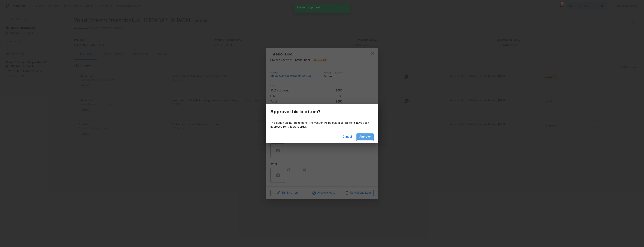 The image size is (644, 247). I want to click on span: Cancel, so click(347, 137).